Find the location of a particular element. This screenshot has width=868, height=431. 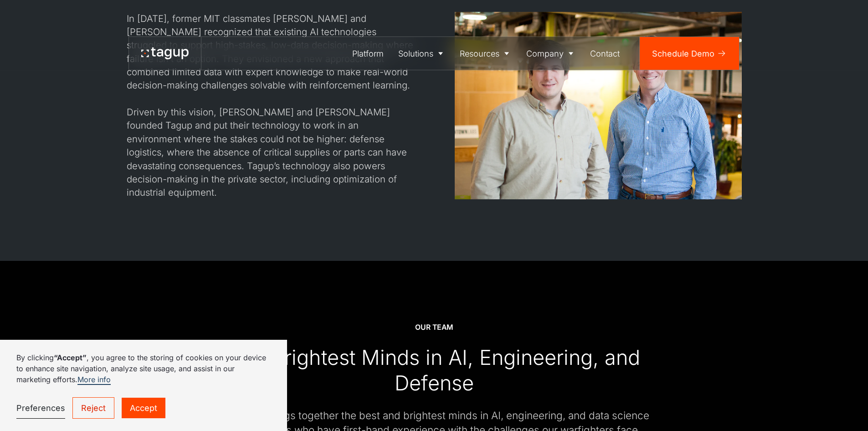

div: Our team is located at coordinates (435, 328).